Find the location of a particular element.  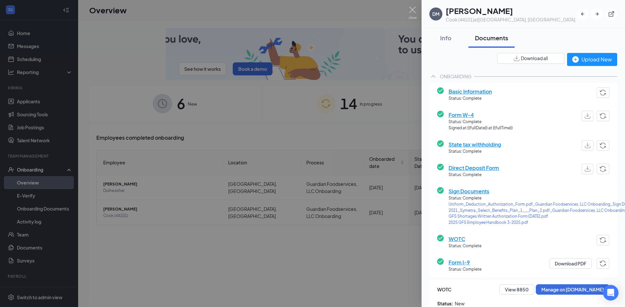

button: ArrowRight is located at coordinates (597, 14).